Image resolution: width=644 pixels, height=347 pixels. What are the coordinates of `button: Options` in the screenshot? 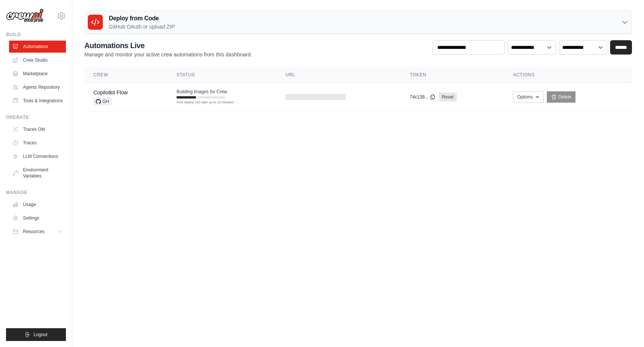 It's located at (528, 97).